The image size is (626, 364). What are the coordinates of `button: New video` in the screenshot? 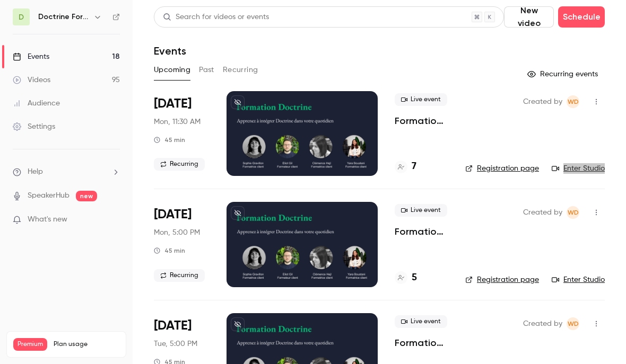 It's located at (529, 17).